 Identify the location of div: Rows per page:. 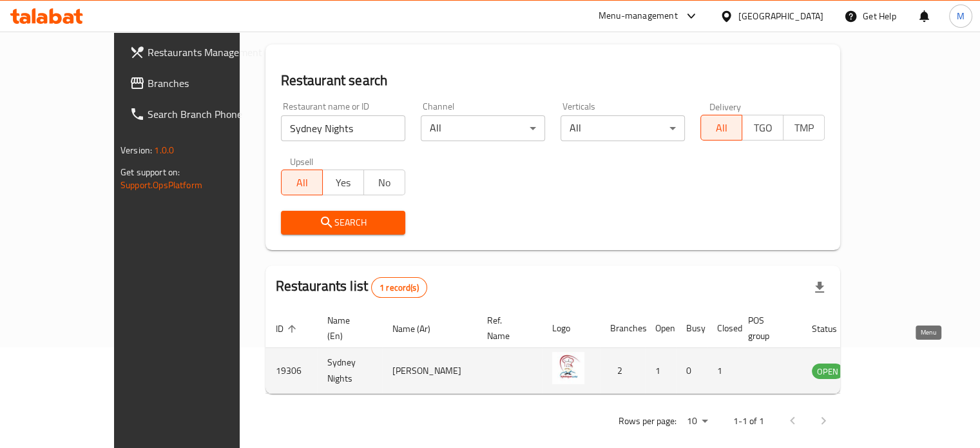
(698, 421).